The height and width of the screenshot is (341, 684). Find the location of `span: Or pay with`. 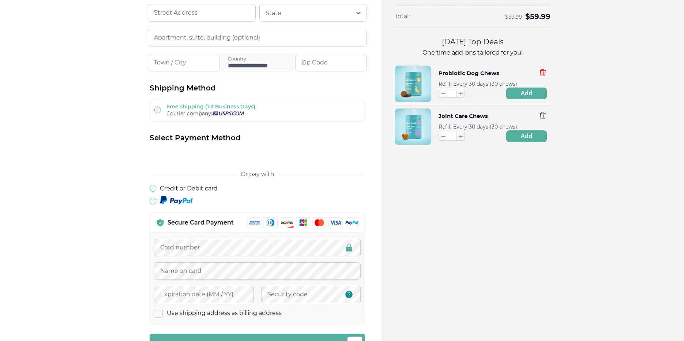

span: Or pay with is located at coordinates (258, 174).